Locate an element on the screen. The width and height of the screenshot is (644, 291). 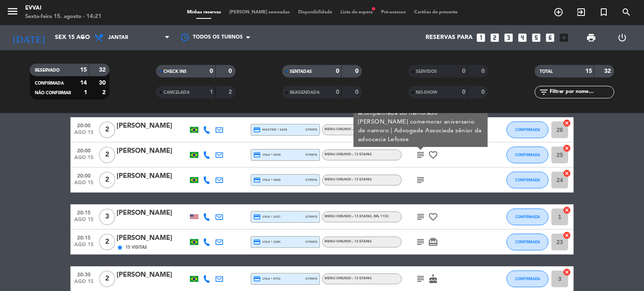
span: Disponibilidade is located at coordinates (315, 12).